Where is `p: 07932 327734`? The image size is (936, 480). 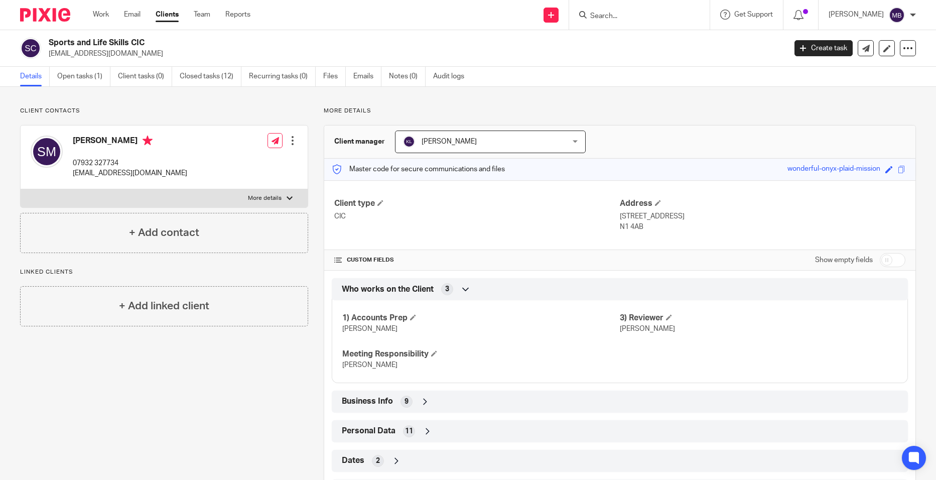
p: 07932 327734 is located at coordinates (130, 163).